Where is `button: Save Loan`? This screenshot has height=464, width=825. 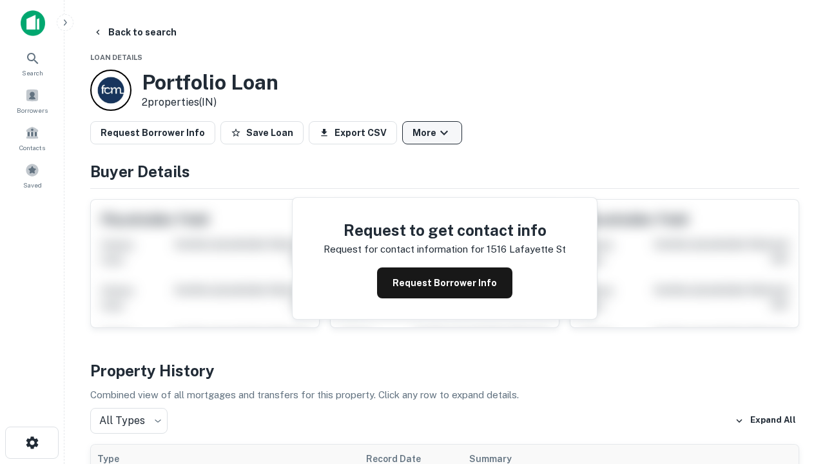 button: Save Loan is located at coordinates (262, 133).